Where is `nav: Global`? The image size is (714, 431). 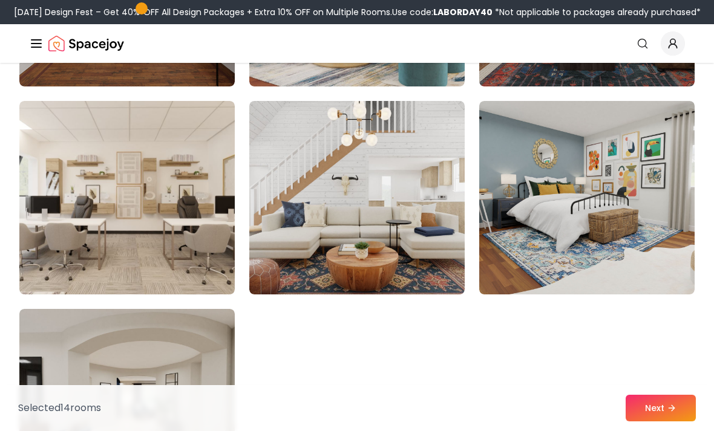
nav: Global is located at coordinates (357, 44).